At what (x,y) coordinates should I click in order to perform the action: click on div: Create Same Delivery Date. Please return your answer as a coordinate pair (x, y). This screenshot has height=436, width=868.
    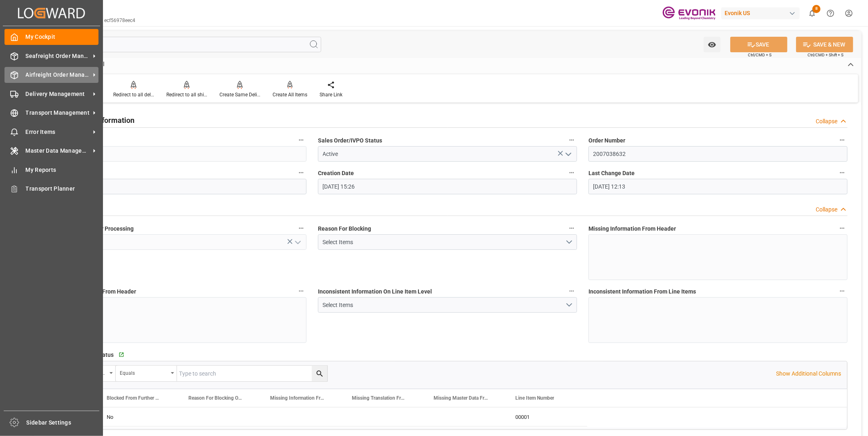
    Looking at the image, I should click on (240, 95).